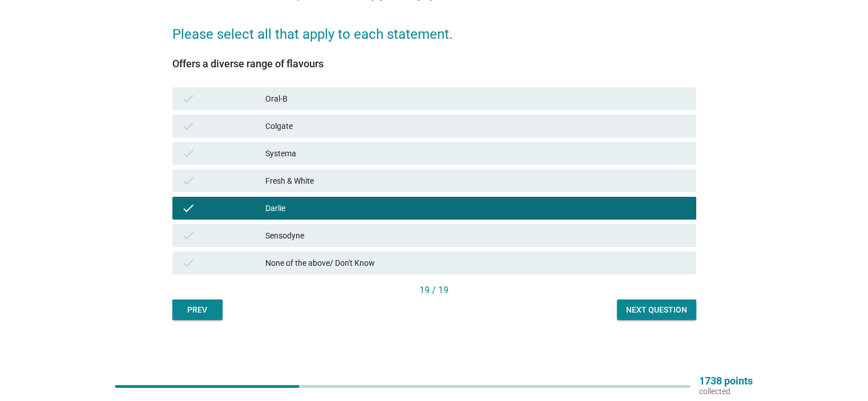 The width and height of the screenshot is (868, 401). I want to click on p: 1738 points, so click(726, 381).